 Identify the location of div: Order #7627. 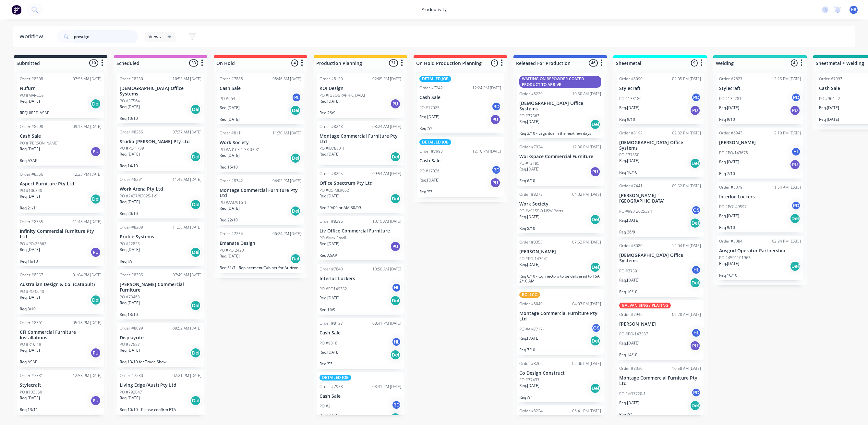
(731, 79).